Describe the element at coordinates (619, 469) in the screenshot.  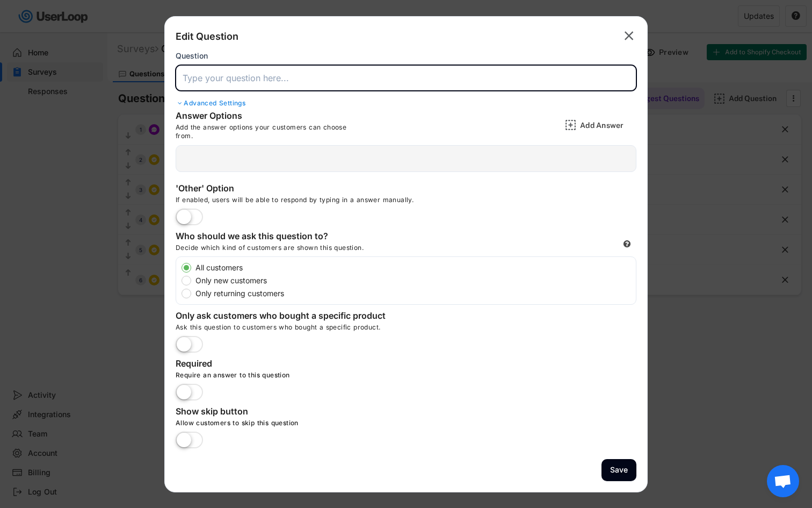
I see `button: Save` at that location.